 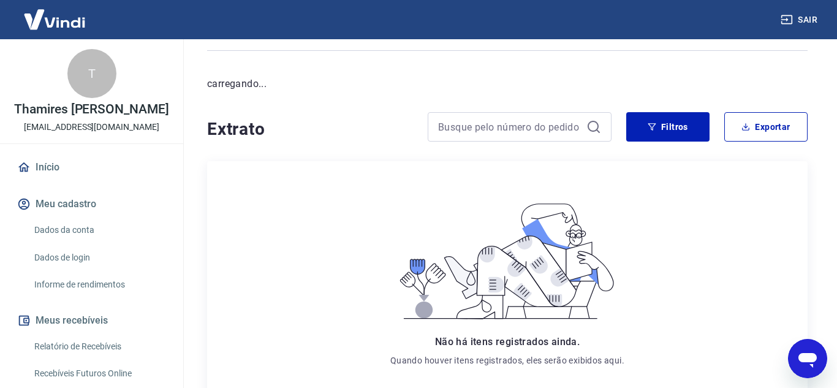 What do you see at coordinates (99, 373) in the screenshot?
I see `a: Recebíveis Futuros Online` at bounding box center [99, 373].